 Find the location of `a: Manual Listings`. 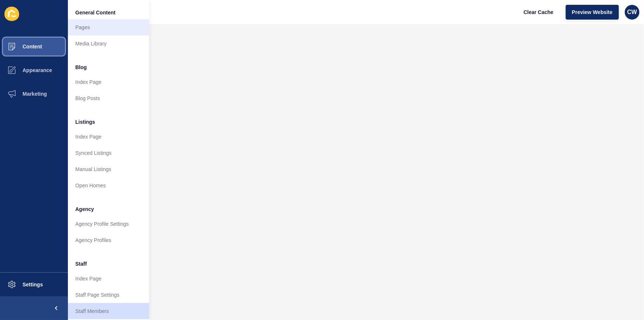

a: Manual Listings is located at coordinates (109, 169).